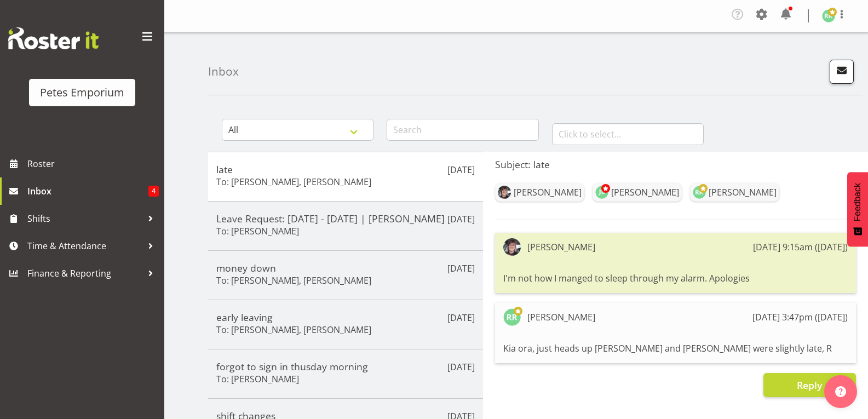  What do you see at coordinates (224, 71) in the screenshot?
I see `h4: Inbox` at bounding box center [224, 71].